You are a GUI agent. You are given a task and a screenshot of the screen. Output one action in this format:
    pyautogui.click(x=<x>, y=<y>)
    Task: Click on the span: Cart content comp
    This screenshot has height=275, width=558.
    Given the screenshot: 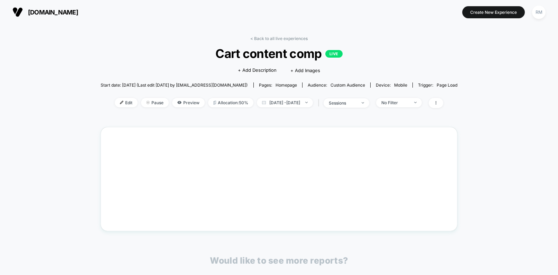 What is the action you would take?
    pyautogui.click(x=278, y=54)
    